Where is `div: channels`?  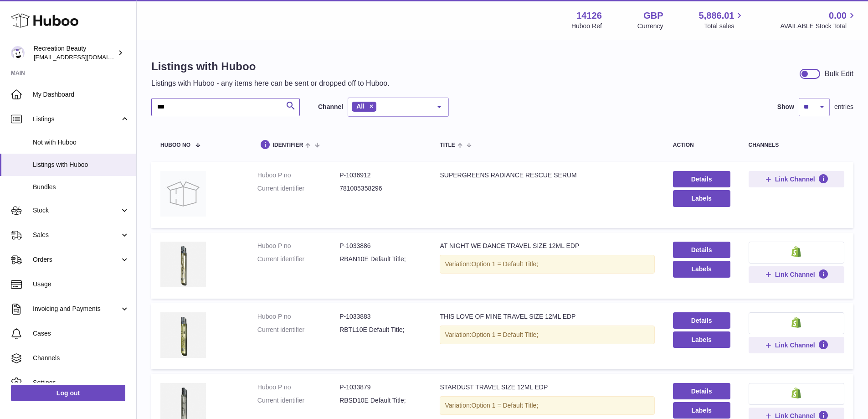
div: channels is located at coordinates (797, 145).